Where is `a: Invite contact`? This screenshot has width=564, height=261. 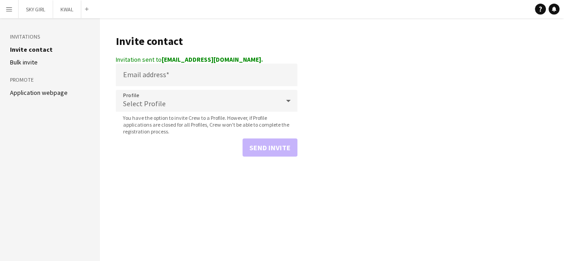
a: Invite contact is located at coordinates (31, 49).